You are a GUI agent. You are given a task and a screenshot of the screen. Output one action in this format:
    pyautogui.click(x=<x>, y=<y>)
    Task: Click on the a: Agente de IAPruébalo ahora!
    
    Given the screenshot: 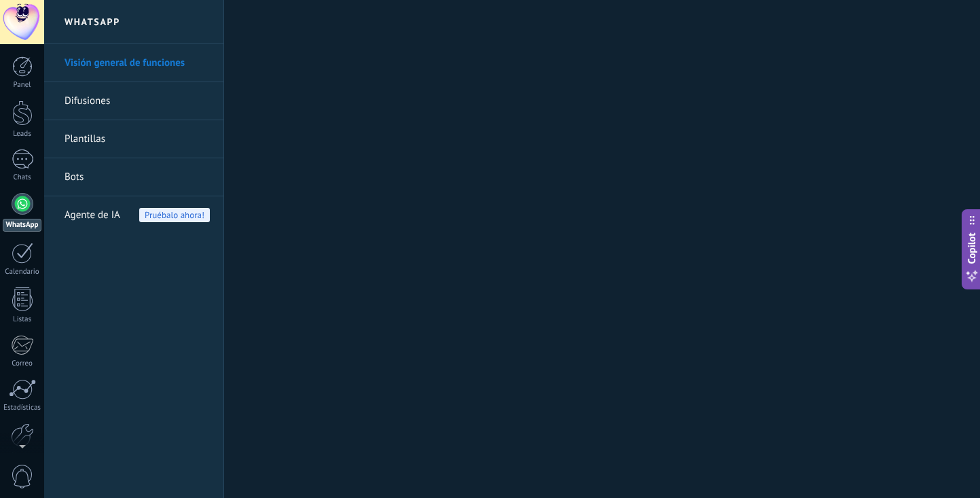 What is the action you would take?
    pyautogui.click(x=137, y=215)
    